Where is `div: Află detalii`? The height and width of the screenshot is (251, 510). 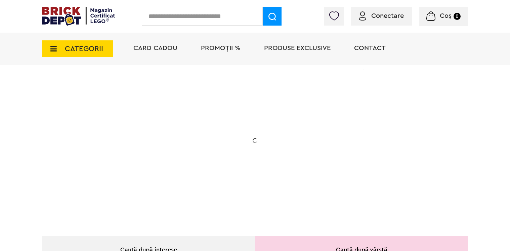
div: Află detalii is located at coordinates (157, 180).